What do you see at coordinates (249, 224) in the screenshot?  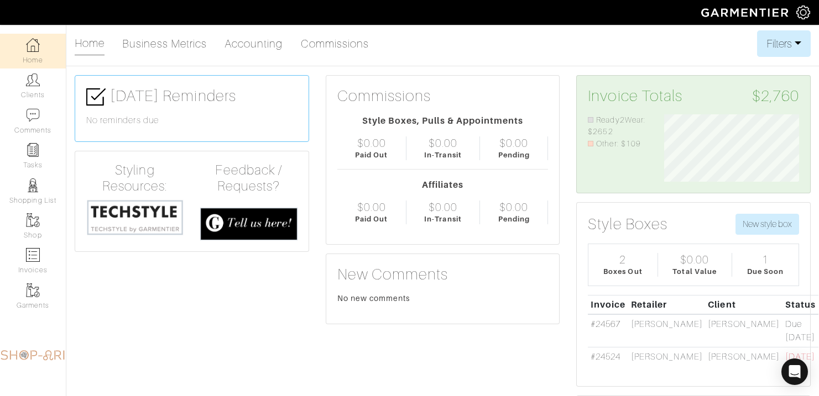 I see `img: feedback_requests-3821251ac2bd56c73c230f3229a5b25d6eb027adea667894f41107c140538ee0.png` at bounding box center [249, 224].